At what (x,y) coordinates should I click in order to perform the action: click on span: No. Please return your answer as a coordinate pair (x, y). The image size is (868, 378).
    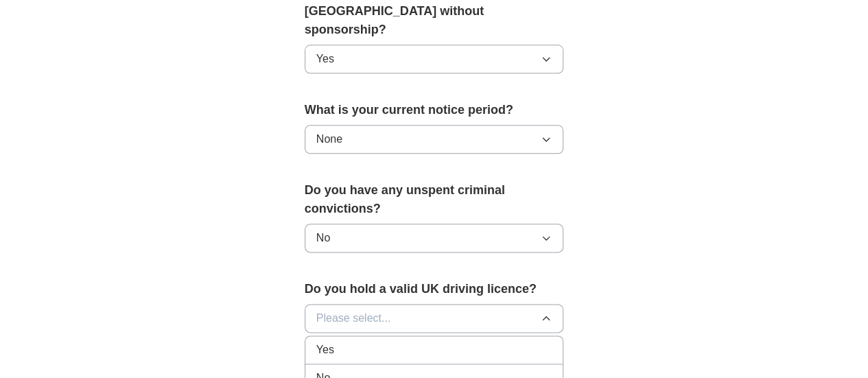
    Looking at the image, I should click on (323, 238).